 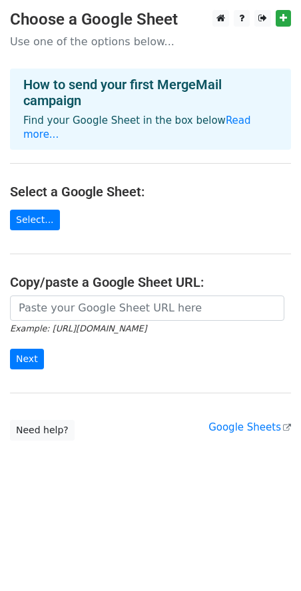 What do you see at coordinates (150, 128) in the screenshot?
I see `p: Find your Google Sheet in the box below` at bounding box center [150, 128].